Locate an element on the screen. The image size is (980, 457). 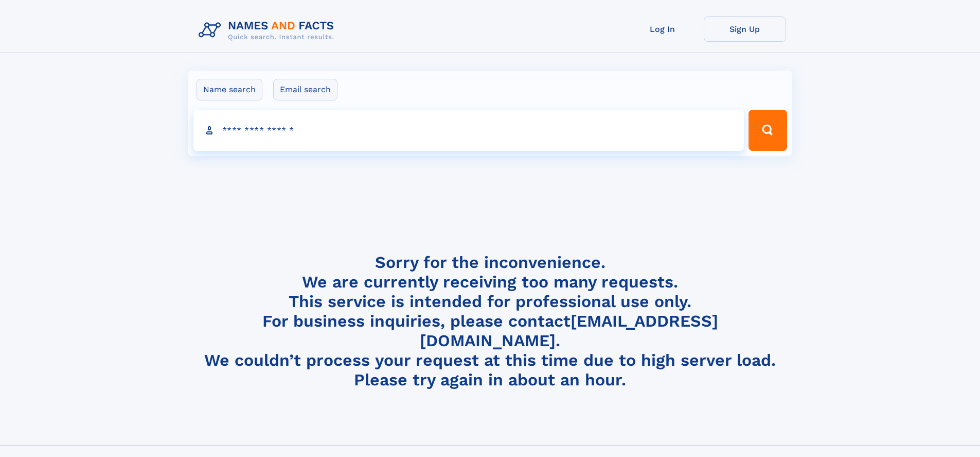
a: Log In is located at coordinates (662, 29).